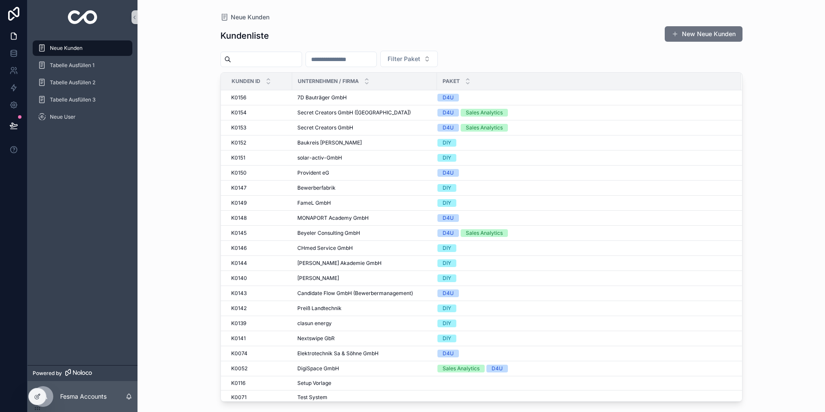 Image resolution: width=825 pixels, height=412 pixels. Describe the element at coordinates (239, 308) in the screenshot. I see `span: K0142` at that location.